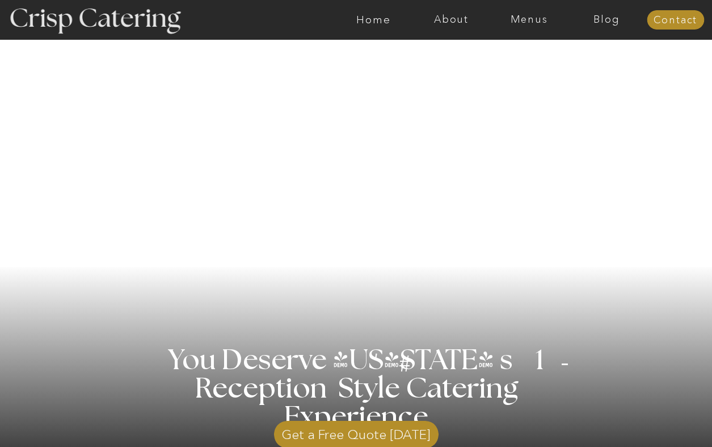  What do you see at coordinates (529, 20) in the screenshot?
I see `nav: Menus` at bounding box center [529, 20].